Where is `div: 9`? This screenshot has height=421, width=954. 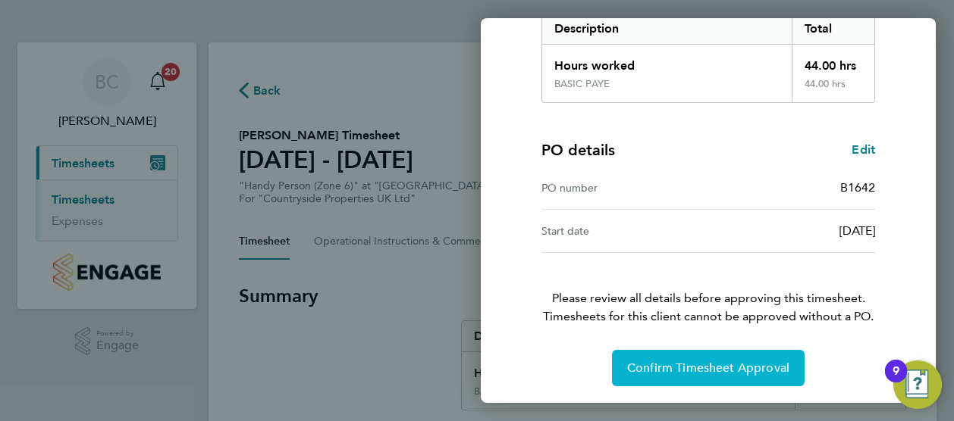 div: 9 is located at coordinates (895, 381).